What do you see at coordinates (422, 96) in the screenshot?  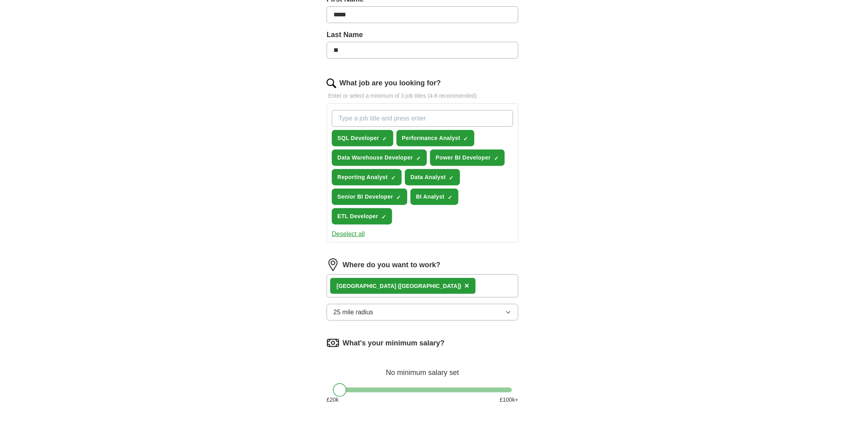 I see `p: Enter or select a minimum of 3 job titles (4-8 recommended)` at bounding box center [422, 96].